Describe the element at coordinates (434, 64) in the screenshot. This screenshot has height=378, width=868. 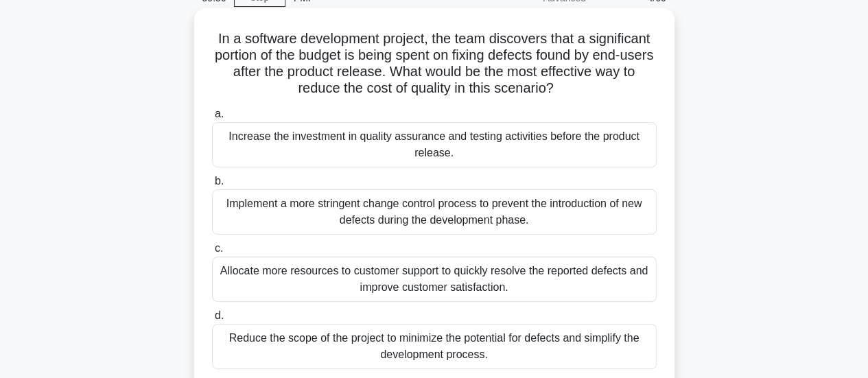
I see `h5: In a software development project, the team discovers that a significant portion of the budget is...` at that location.